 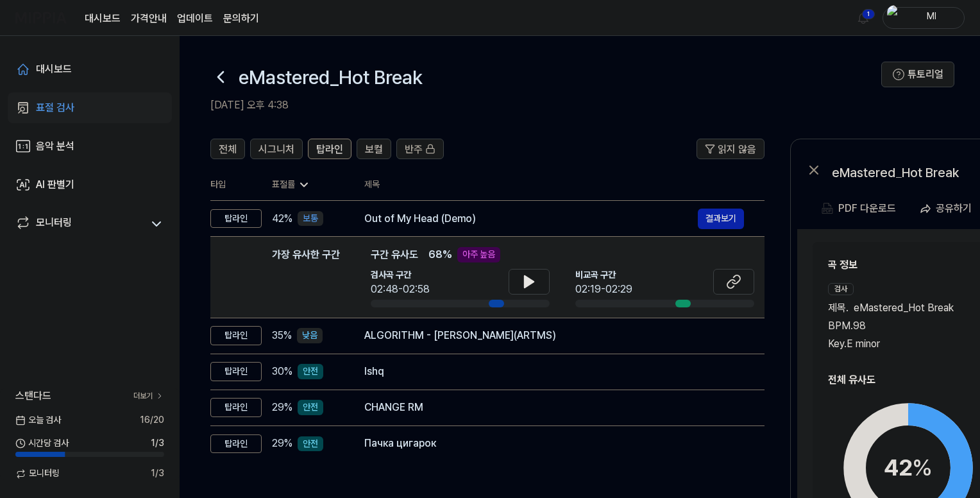 I want to click on span: 42 %, so click(x=282, y=219).